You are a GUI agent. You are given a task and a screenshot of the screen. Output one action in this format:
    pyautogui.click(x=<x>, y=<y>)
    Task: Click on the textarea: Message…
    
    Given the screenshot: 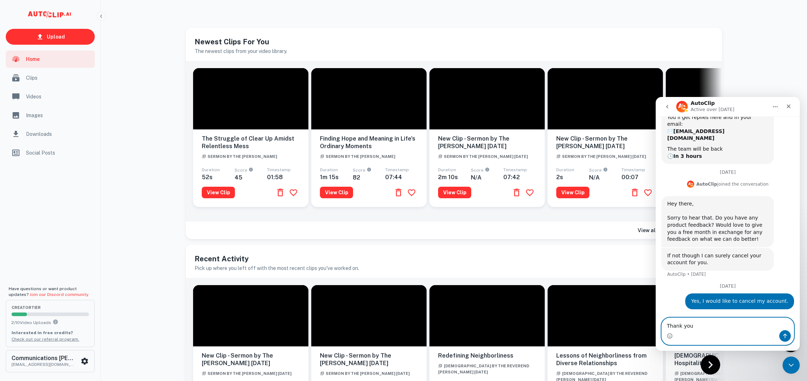 What is the action you would take?
    pyautogui.click(x=72, y=227)
    